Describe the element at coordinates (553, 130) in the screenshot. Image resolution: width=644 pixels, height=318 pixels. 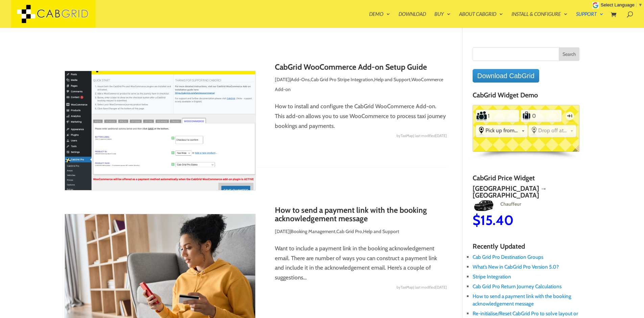
I see `span: Drop off at...` at that location.